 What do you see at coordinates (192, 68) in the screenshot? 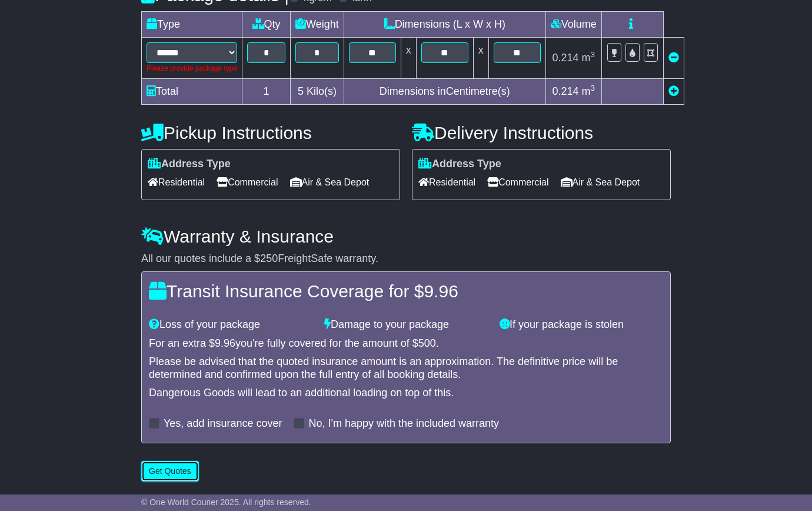
I see `div: Please provide package type` at bounding box center [192, 68].